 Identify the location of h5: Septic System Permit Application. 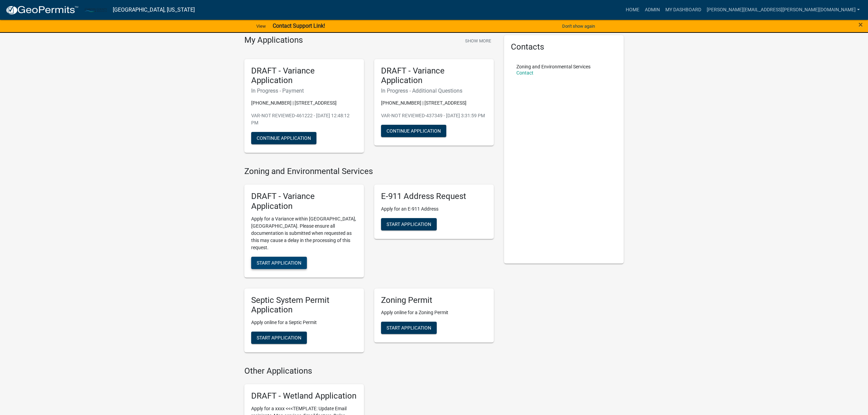
(304, 305).